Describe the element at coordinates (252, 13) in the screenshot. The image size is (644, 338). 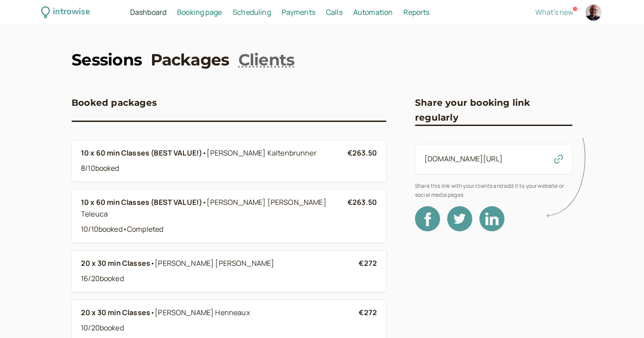
I see `a: Scheduling` at that location.